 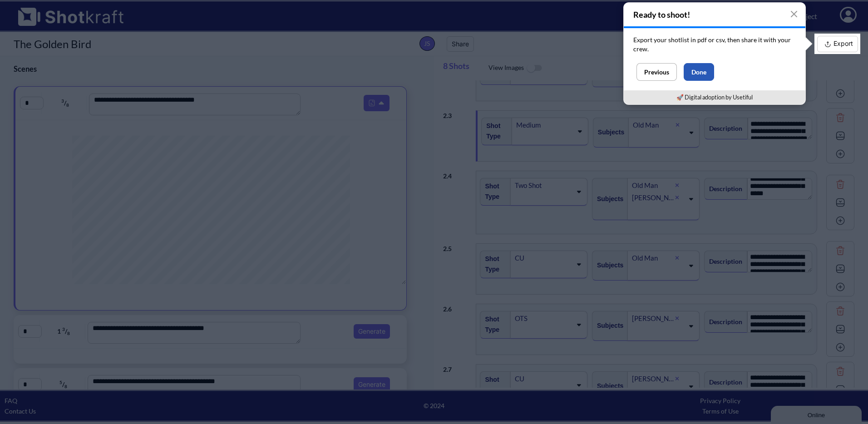 I want to click on button: Previous, so click(x=657, y=72).